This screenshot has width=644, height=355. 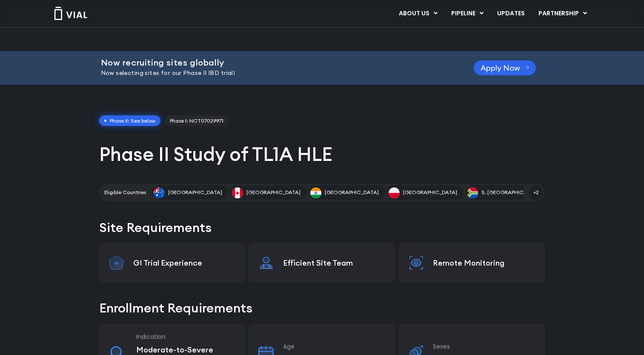 I want to click on h2: Now recruiting sites globally, so click(x=277, y=62).